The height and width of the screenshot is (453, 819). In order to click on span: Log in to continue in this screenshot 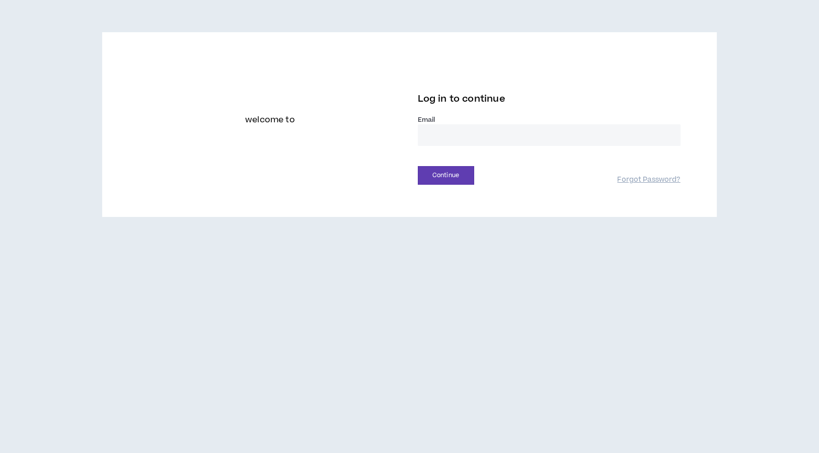, I will do `click(462, 99)`.